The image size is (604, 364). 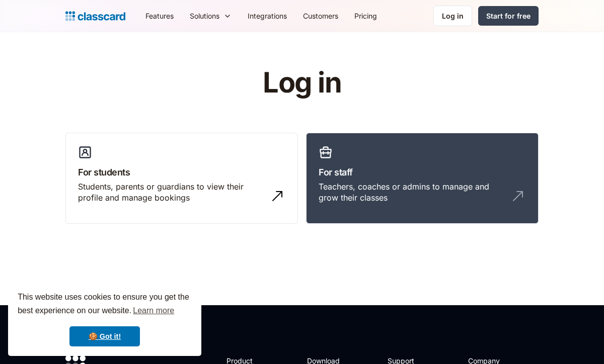 What do you see at coordinates (182, 172) in the screenshot?
I see `h3: For students` at bounding box center [182, 172].